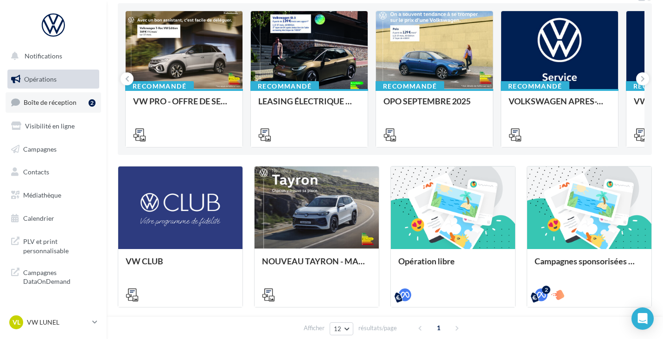 Image resolution: width=663 pixels, height=339 pixels. I want to click on a: Campagnes, so click(53, 149).